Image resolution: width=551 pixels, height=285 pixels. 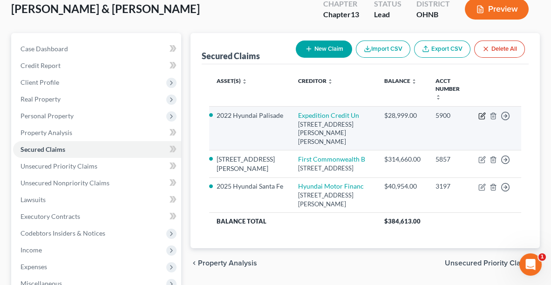 I want to click on a: Unsecured Priority Claims, so click(x=97, y=166).